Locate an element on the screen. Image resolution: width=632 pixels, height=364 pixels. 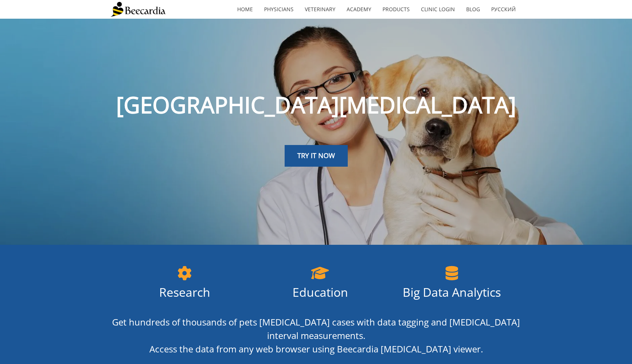
a: Blog is located at coordinates (473, 9).